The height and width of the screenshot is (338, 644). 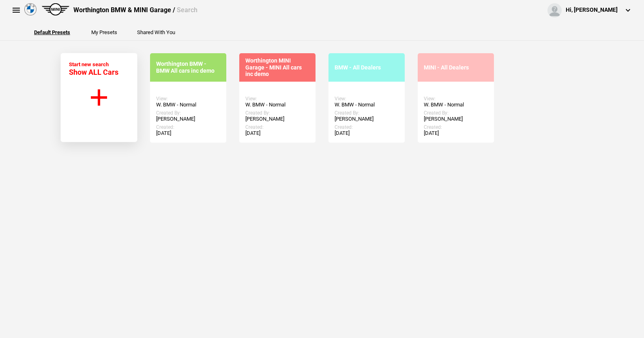 What do you see at coordinates (277, 67) in the screenshot?
I see `div: Worthington MINI Garage - MINI All cars inc demo` at bounding box center [277, 67].